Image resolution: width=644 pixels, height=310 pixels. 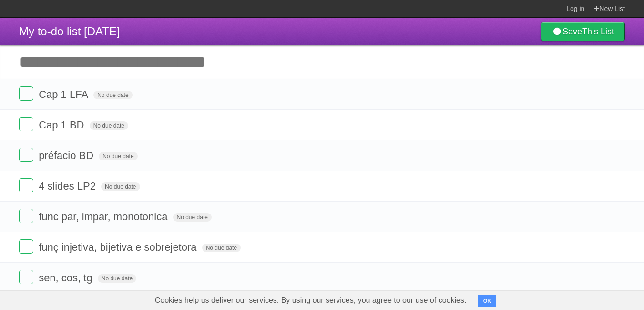 I want to click on button: OK, so click(x=487, y=300).